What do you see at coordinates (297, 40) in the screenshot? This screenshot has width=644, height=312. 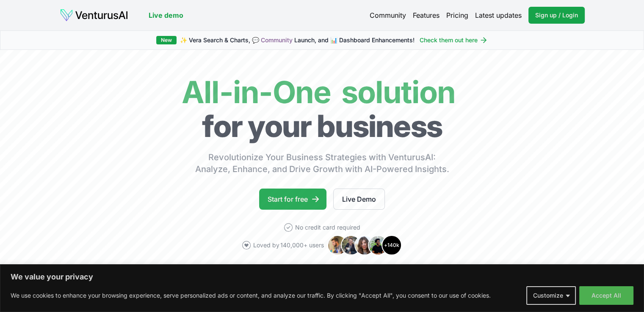 I see `span: ✨ Vera Search & Charts, 💬 Launch, and 📊 Dashboard Enhancements!` at bounding box center [297, 40].